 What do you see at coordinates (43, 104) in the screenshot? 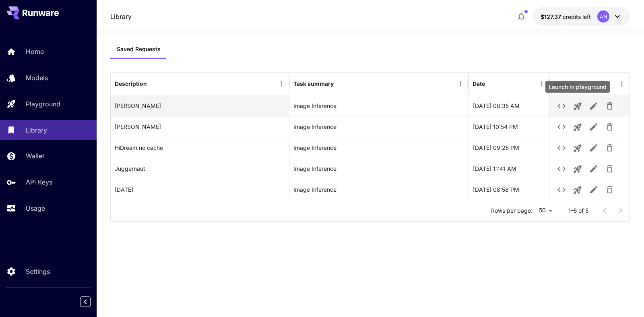
I see `p: Playground` at bounding box center [43, 104].